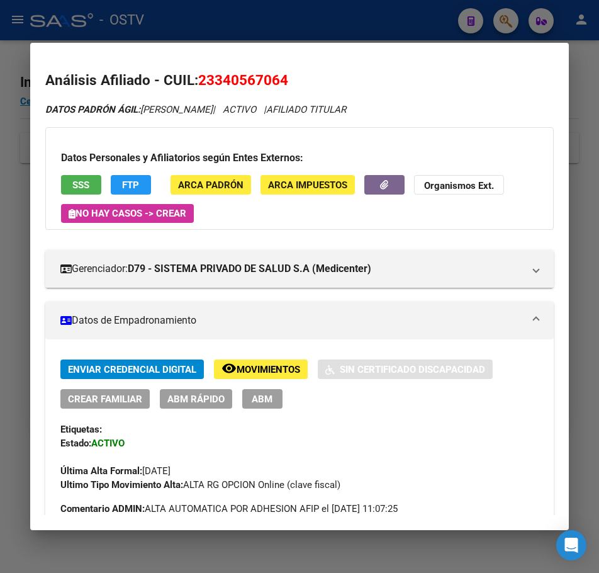  Describe the element at coordinates (131, 184) in the screenshot. I see `button: FTP` at that location.